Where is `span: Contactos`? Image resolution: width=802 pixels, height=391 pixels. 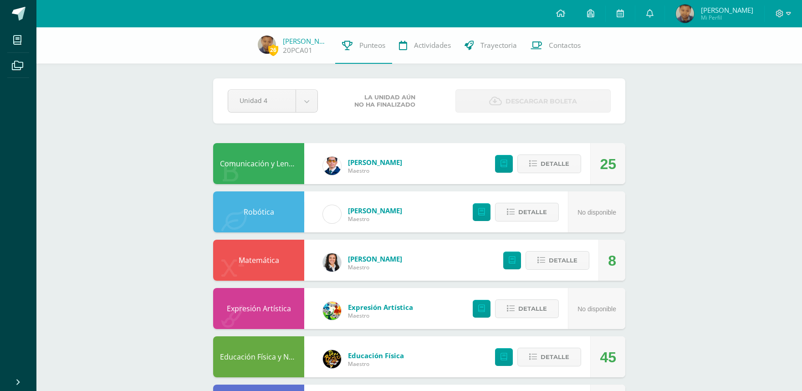 span: Contactos is located at coordinates (565, 45).